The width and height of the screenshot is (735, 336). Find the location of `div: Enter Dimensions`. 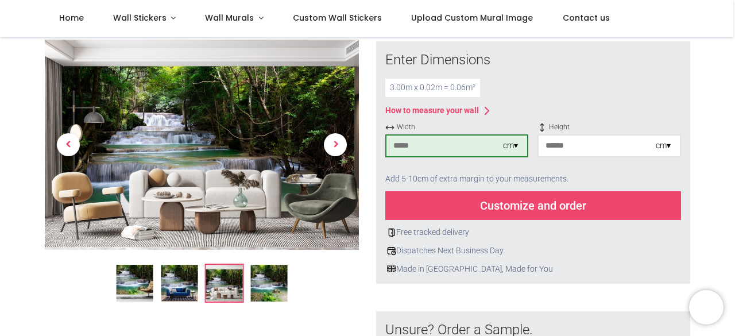

div: Enter Dimensions is located at coordinates (533, 60).